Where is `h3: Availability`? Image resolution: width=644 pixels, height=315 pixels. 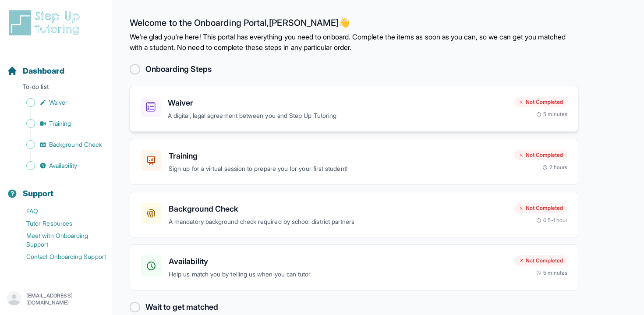 h3: Availability is located at coordinates (338, 261).